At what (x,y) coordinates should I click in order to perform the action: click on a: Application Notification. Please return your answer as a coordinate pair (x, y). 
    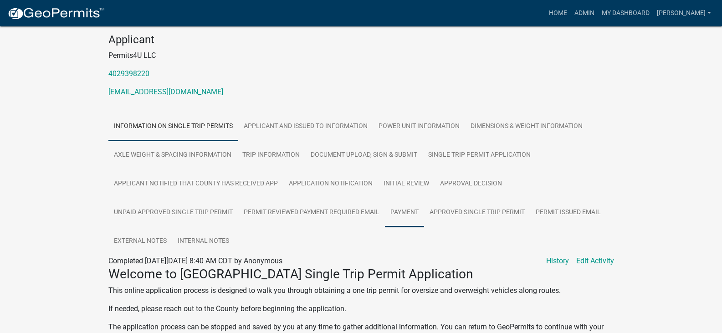
    Looking at the image, I should click on (331, 184).